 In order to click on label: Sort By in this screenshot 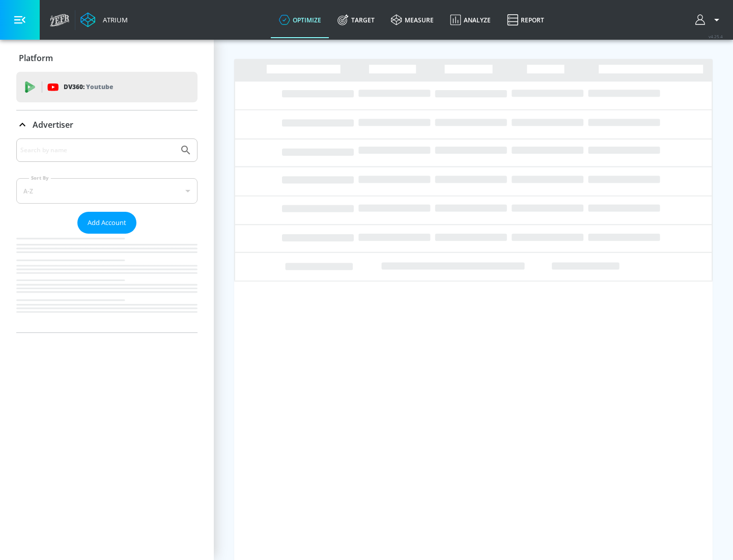, I will do `click(39, 178)`.